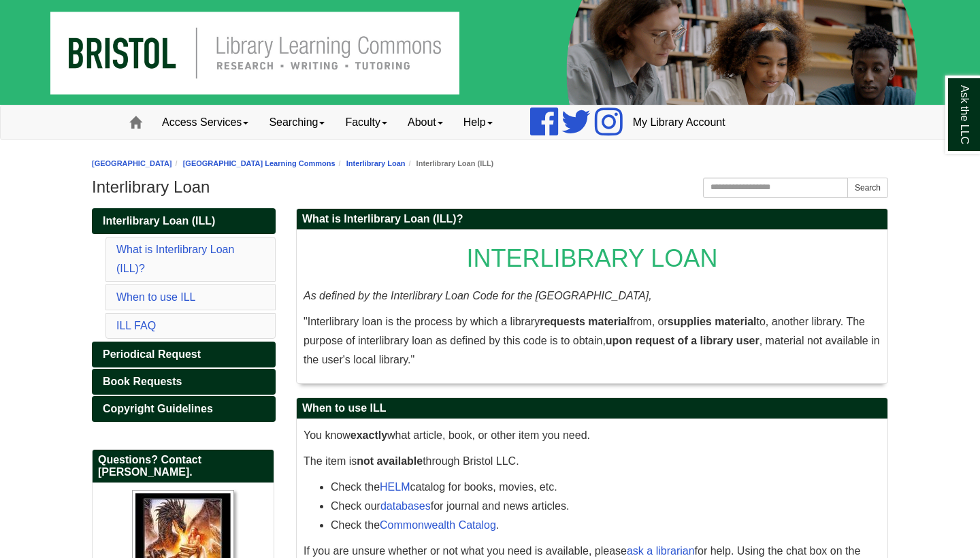  What do you see at coordinates (184, 381) in the screenshot?
I see `a: Book Requests` at bounding box center [184, 381].